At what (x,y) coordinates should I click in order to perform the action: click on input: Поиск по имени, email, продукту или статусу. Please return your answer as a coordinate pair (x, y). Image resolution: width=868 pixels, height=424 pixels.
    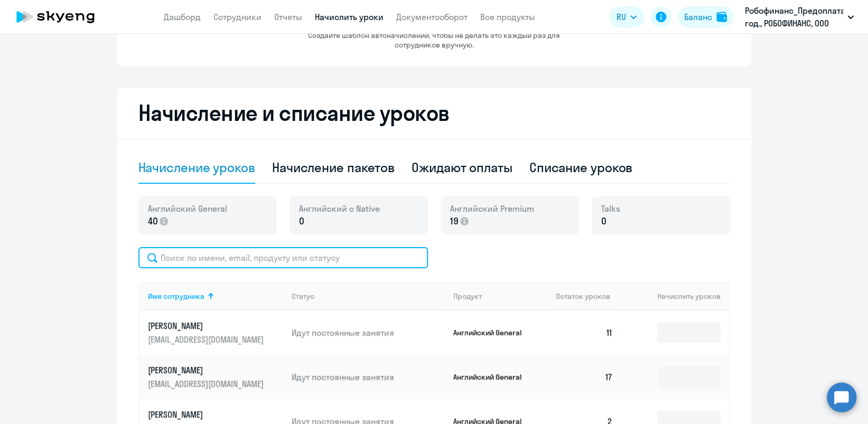
    Looking at the image, I should click on (283, 257).